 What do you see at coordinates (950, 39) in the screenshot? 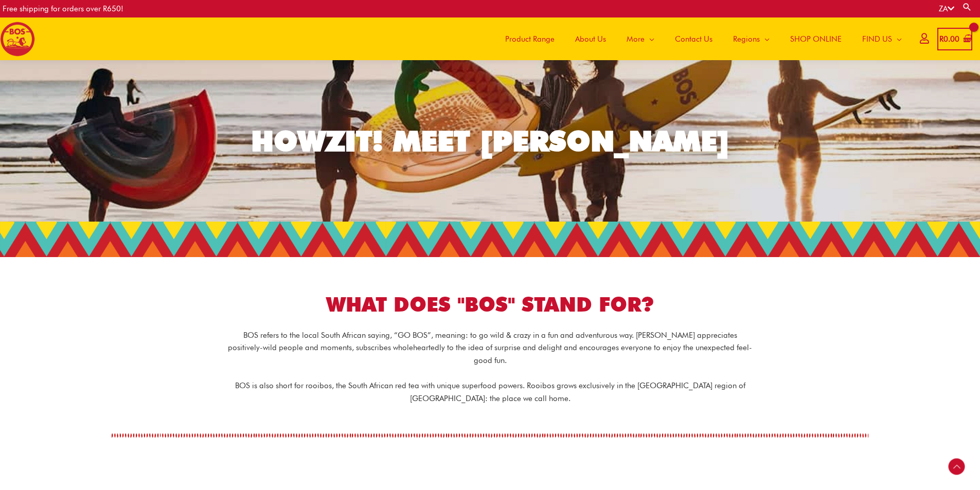
I see `bdi: 0.00` at bounding box center [950, 39].